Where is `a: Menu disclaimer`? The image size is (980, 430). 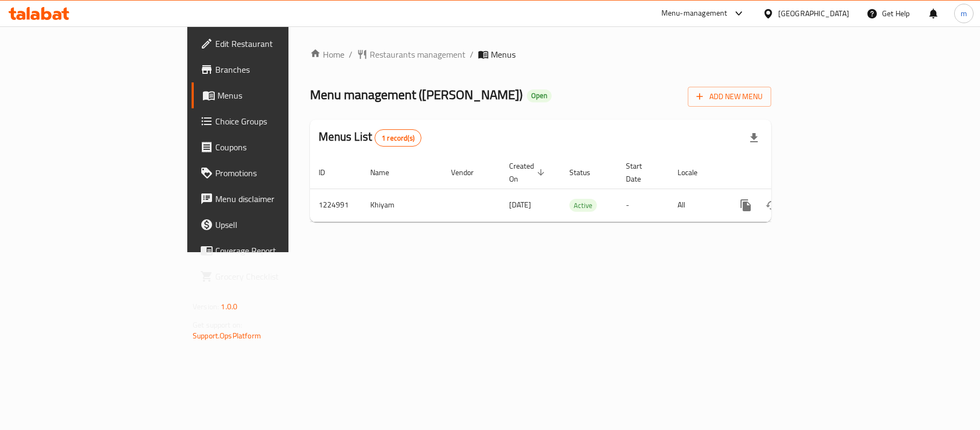 a: Menu disclaimer is located at coordinates (271, 198).